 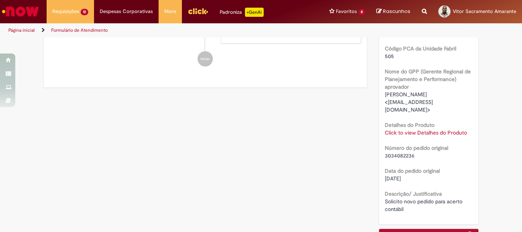 What do you see at coordinates (397, 11) in the screenshot?
I see `span: Rascunhos` at bounding box center [397, 11].